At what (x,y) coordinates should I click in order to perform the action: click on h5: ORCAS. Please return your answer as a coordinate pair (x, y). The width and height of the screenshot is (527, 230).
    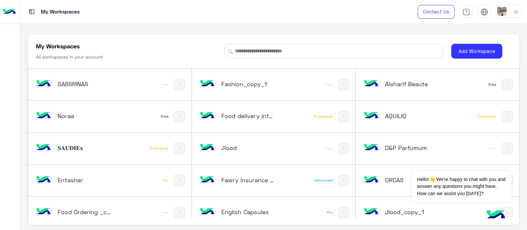
    Looking at the image, I should click on (412, 180).